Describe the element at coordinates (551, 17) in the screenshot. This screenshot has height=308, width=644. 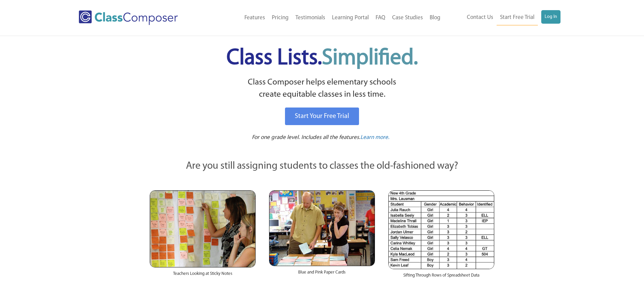
I see `a: Log In` at that location.